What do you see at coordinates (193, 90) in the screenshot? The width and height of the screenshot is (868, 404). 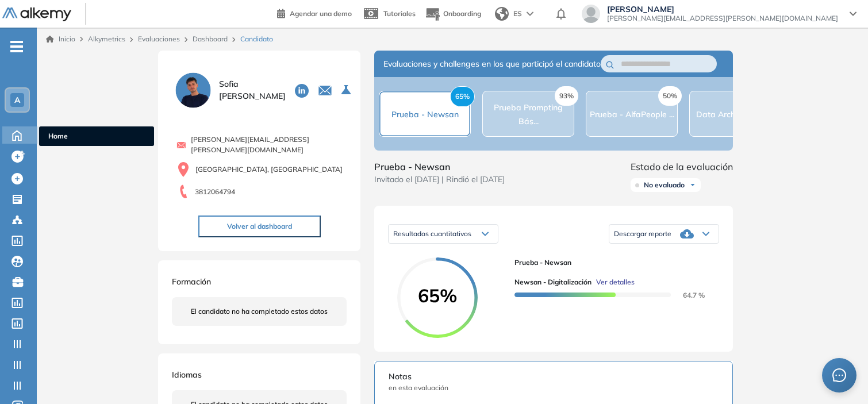 I see `img: PROFILE_MENU_LOGO_USER` at bounding box center [193, 90].